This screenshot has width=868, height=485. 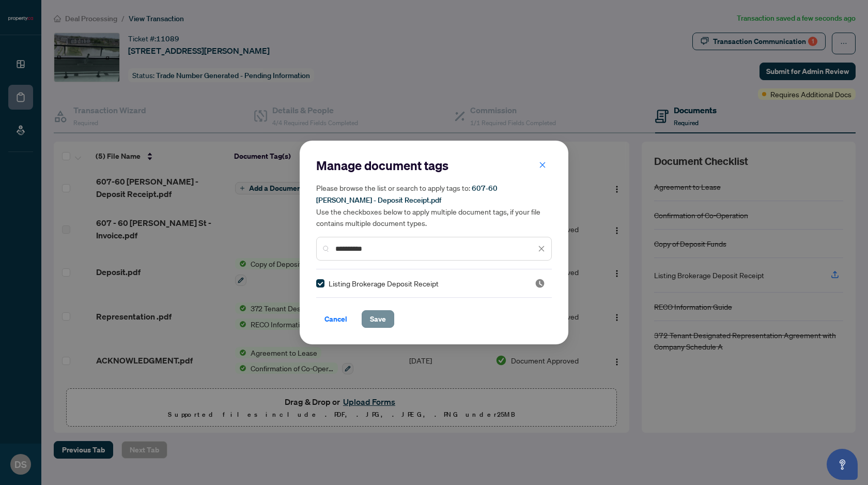 I want to click on button: Save, so click(x=377, y=319).